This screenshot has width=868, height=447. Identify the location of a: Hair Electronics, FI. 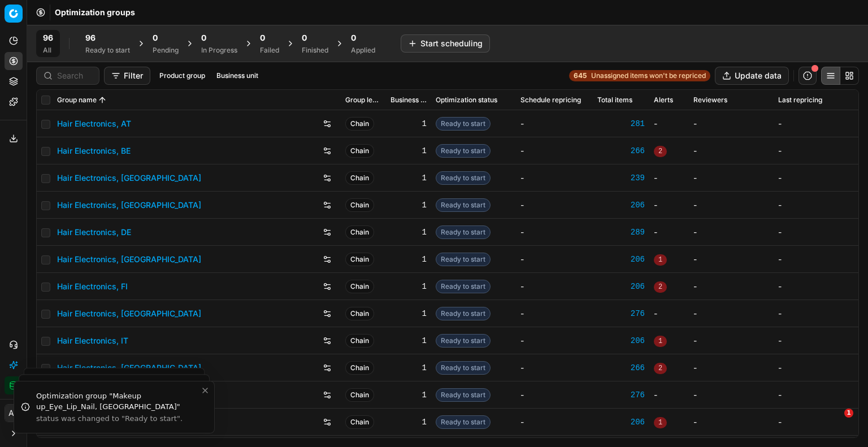
(92, 286).